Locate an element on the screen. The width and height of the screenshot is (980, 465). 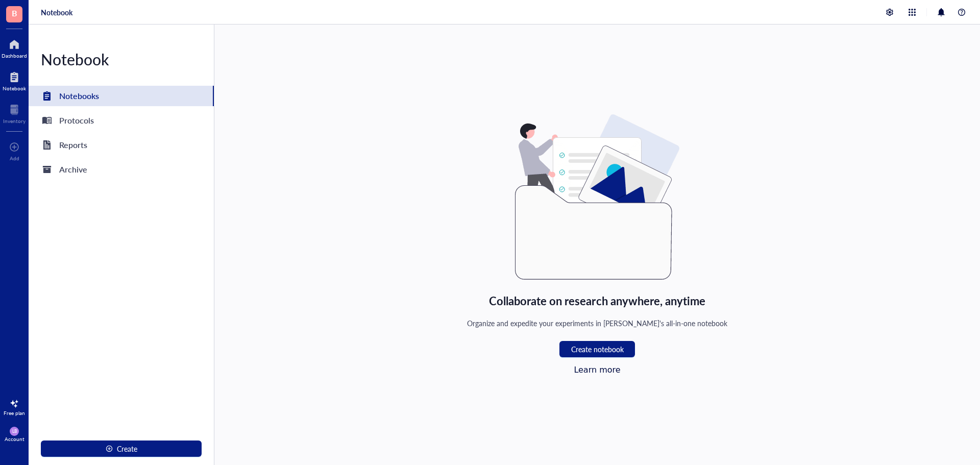
a: Dashboard is located at coordinates (14, 47).